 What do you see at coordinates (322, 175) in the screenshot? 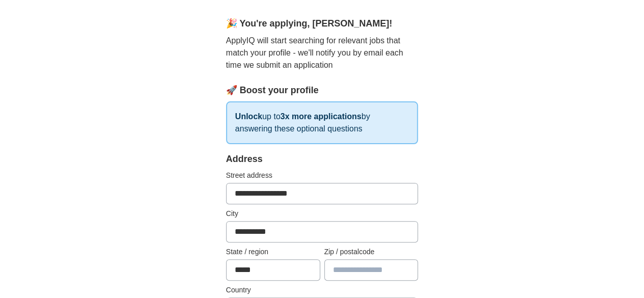
I see `label: Street address` at bounding box center [322, 175].